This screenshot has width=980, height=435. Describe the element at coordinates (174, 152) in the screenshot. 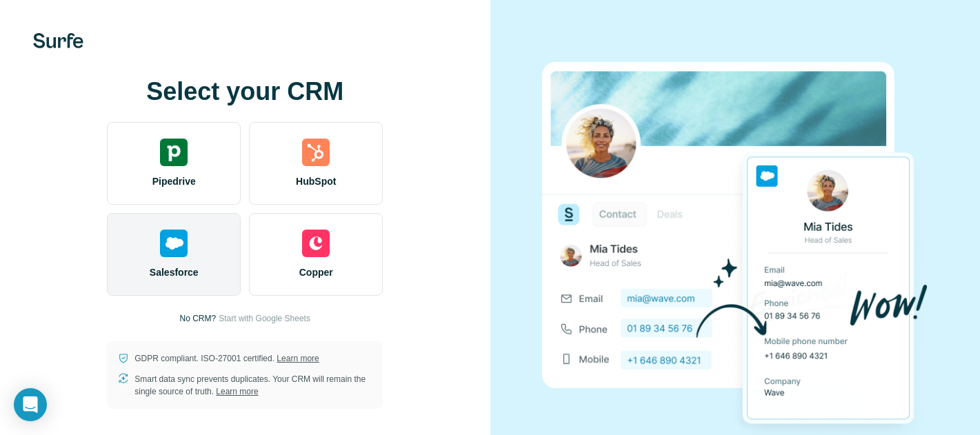

I see `img: pipedrive's logo` at that location.